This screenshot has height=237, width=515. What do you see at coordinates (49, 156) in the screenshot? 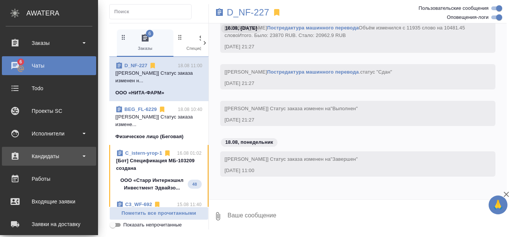
I see `div: Кандидаты` at bounding box center [49, 156].